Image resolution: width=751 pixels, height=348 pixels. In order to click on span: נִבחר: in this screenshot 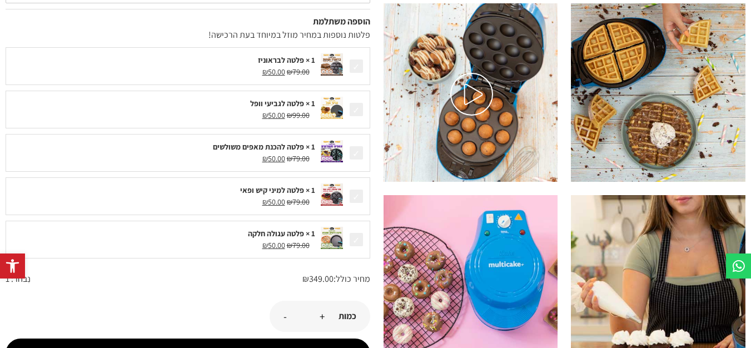, I will do `click(21, 279)`.